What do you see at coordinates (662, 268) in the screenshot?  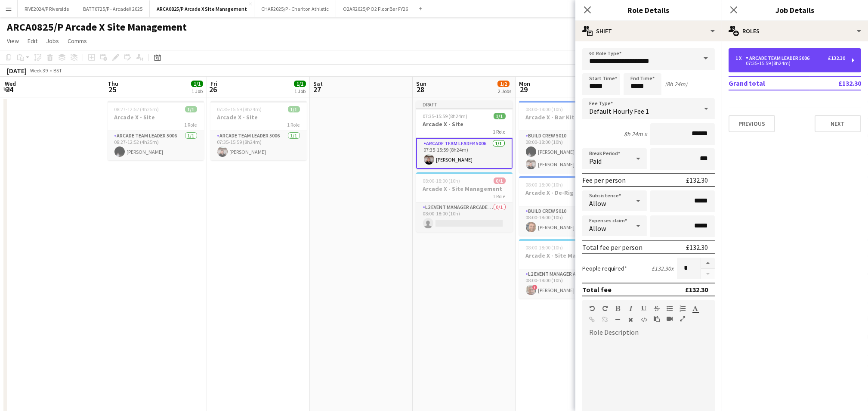 I see `div: £132.30 x` at bounding box center [662, 268].